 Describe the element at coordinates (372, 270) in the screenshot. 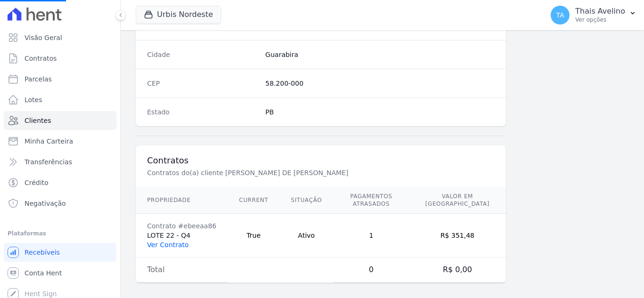

I see `td: 0` at that location.